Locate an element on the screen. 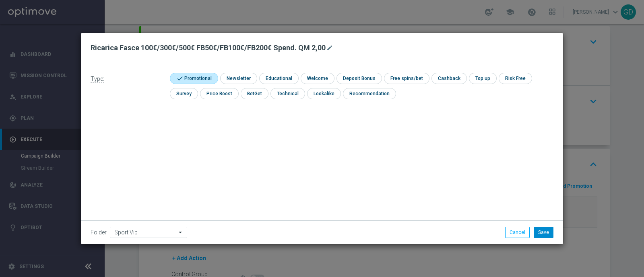  button: Save is located at coordinates (543, 232).